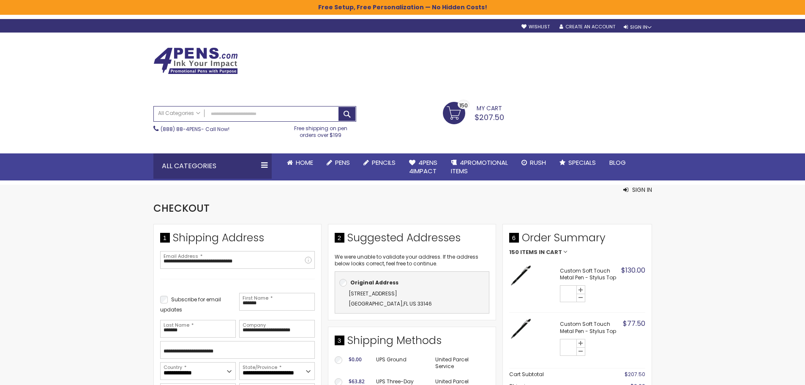 This screenshot has width=805, height=385. I want to click on a: 4PROMOTIONALITEMS, so click(479, 167).